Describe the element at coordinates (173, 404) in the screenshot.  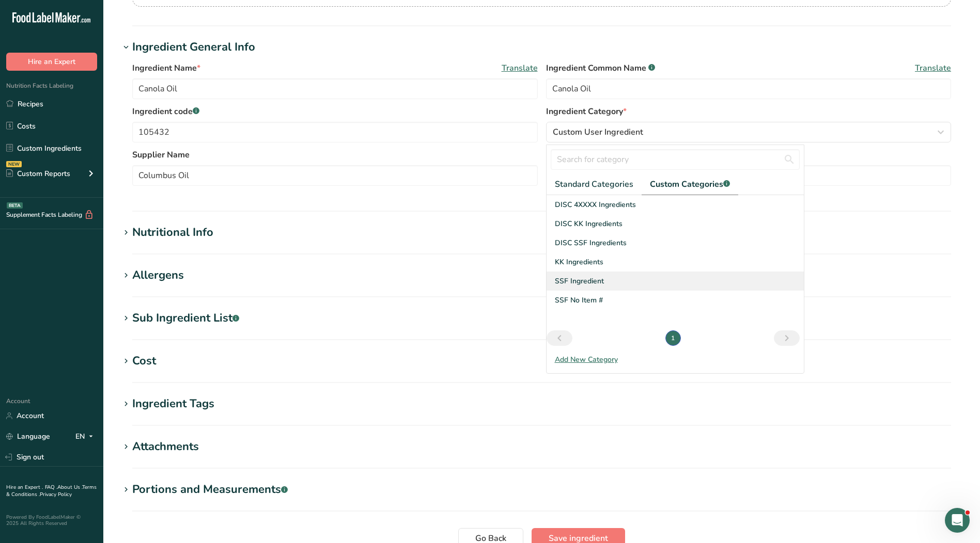
I see `div: Ingredient Tags` at that location.